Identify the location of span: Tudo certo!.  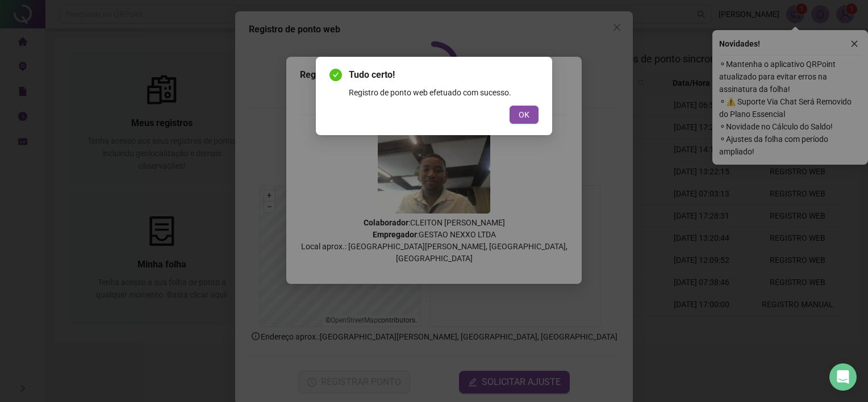
(443, 75).